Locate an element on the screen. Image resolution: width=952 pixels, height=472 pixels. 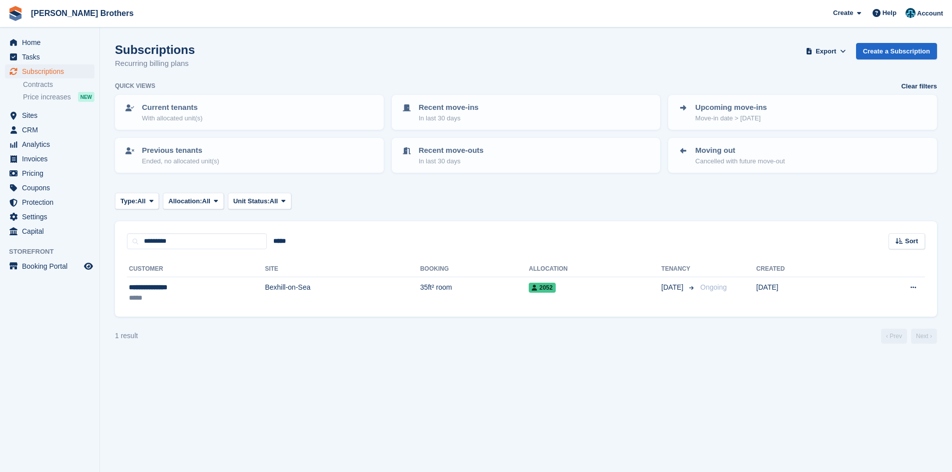
span: Price increases is located at coordinates (47, 97).